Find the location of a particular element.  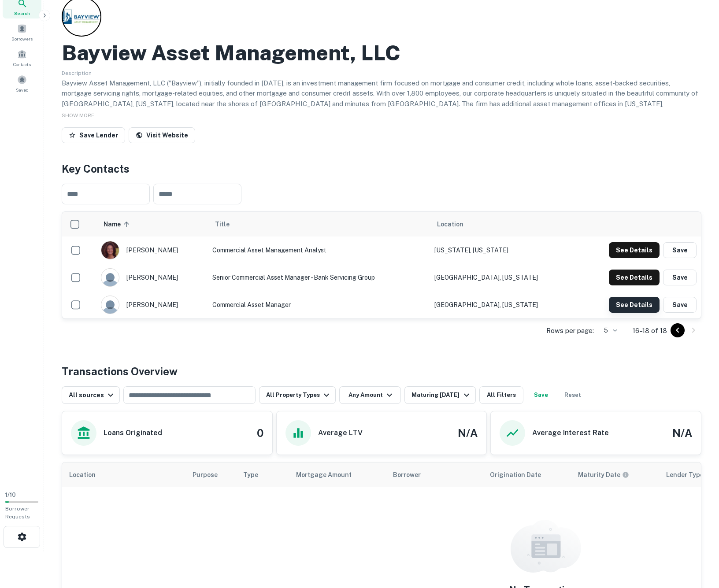

th: Maturity dates displayed may be estimated. Please contact the lender for the most accurate maturi... is located at coordinates (615, 475).